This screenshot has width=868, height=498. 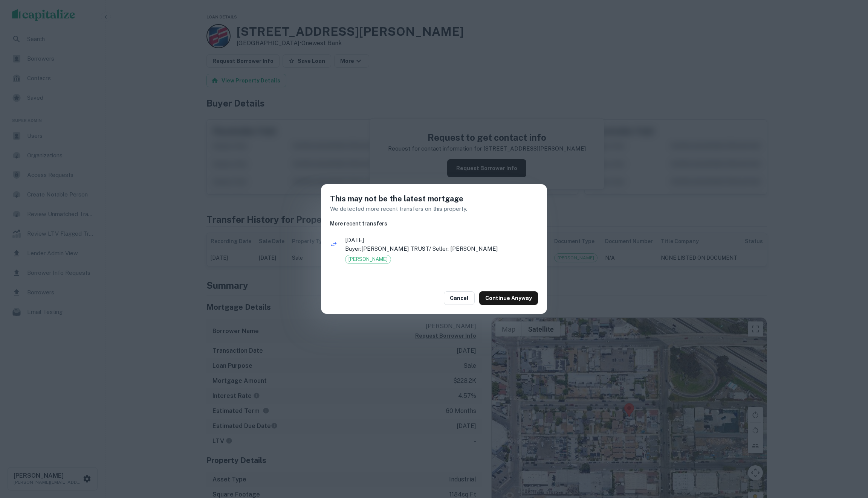 I want to click on div: Chat Widget, so click(x=850, y=456).